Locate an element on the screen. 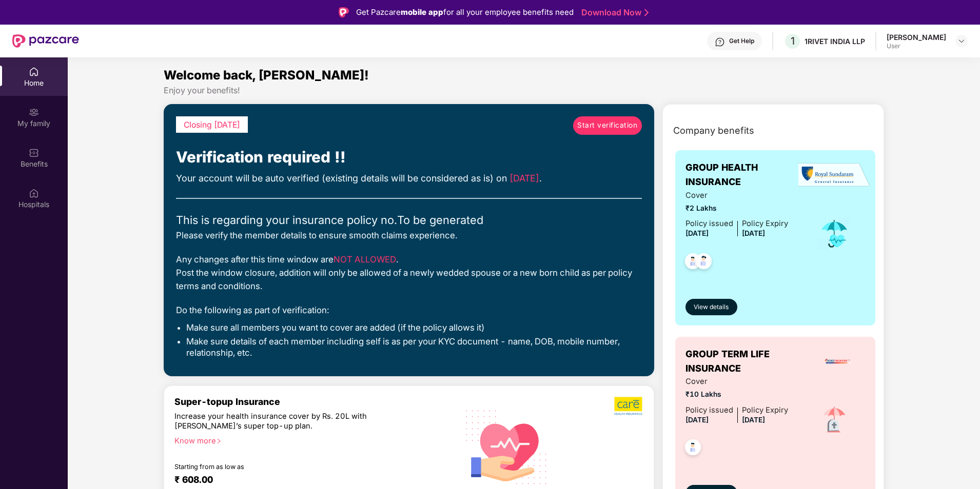 This screenshot has width=980, height=489. img: b5dec4f62d2307b9de63beb79f102df3.png is located at coordinates (628, 406).